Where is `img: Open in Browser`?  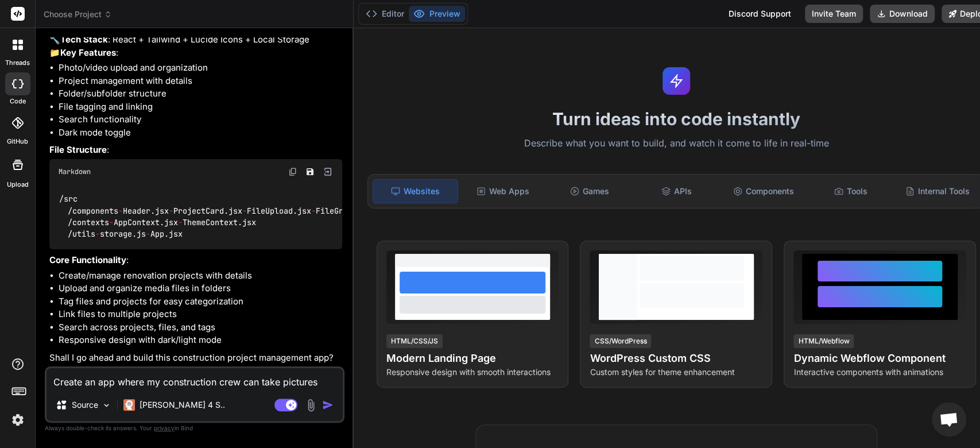 img: Open in Browser is located at coordinates (328, 172).